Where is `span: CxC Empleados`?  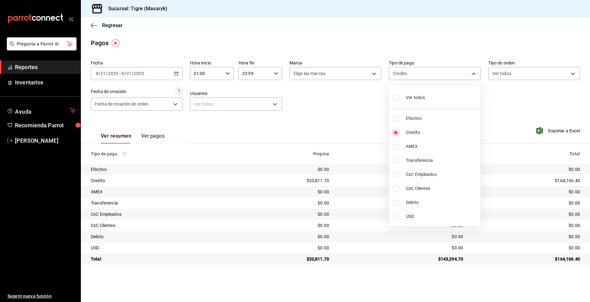 span: CxC Empleados is located at coordinates (442, 174).